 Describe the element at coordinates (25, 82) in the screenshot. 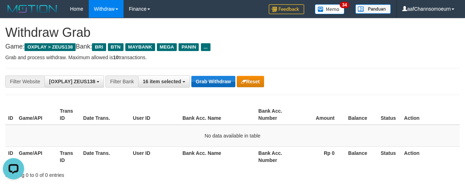

I see `div: Filter Website` at that location.